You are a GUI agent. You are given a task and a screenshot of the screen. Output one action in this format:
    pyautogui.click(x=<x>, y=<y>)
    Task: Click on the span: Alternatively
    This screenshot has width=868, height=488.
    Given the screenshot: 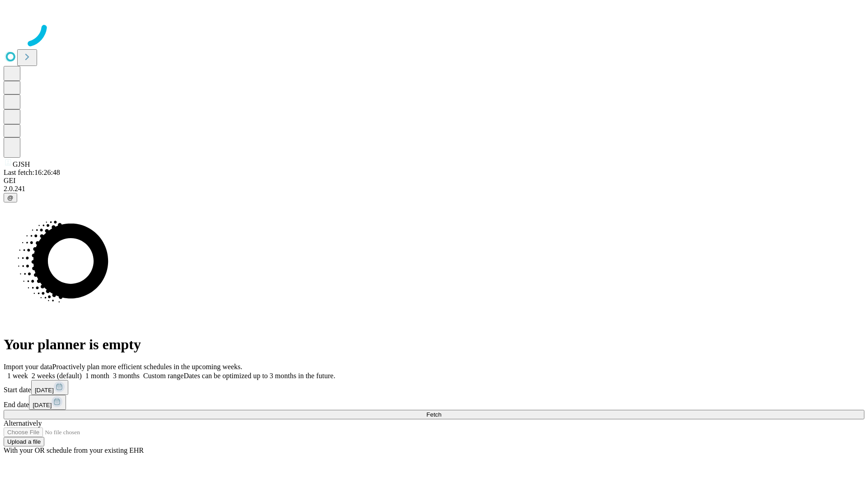 What is the action you would take?
    pyautogui.click(x=22, y=423)
    